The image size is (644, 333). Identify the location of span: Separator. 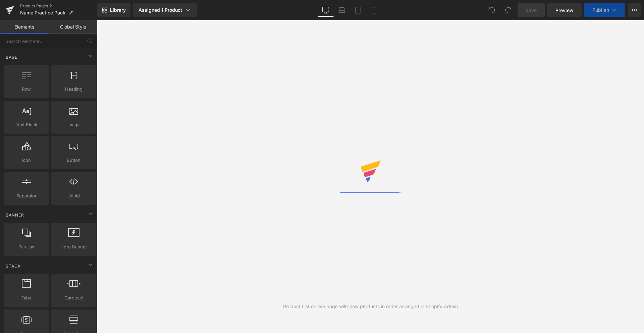
(26, 196).